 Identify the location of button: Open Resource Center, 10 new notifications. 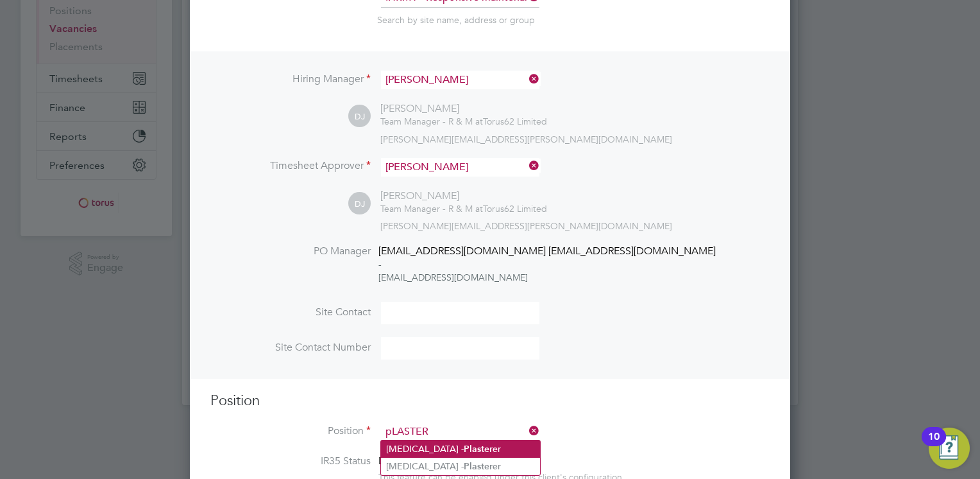
(949, 448).